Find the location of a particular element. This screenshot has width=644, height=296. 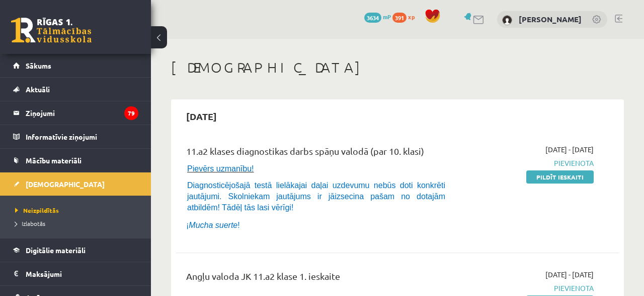

span: Sākums is located at coordinates (38, 65).